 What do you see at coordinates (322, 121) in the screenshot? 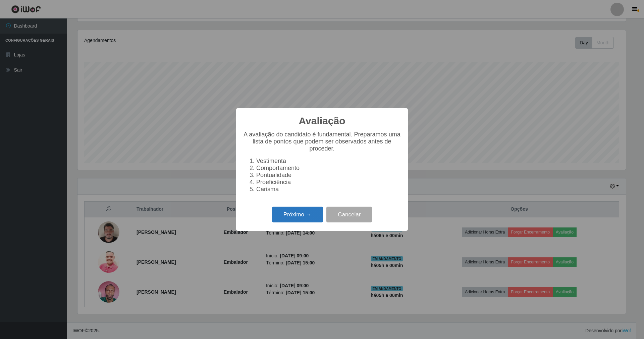
I see `h2: Avaliação` at bounding box center [322, 121].